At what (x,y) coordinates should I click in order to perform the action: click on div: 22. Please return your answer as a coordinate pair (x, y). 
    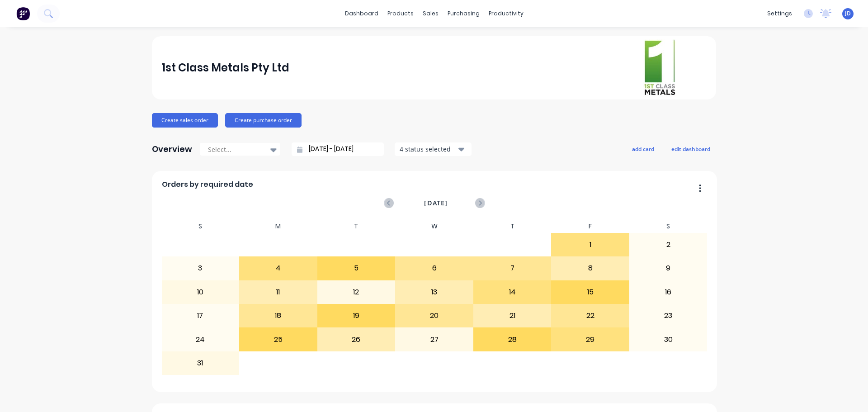
    Looking at the image, I should click on (590, 316).